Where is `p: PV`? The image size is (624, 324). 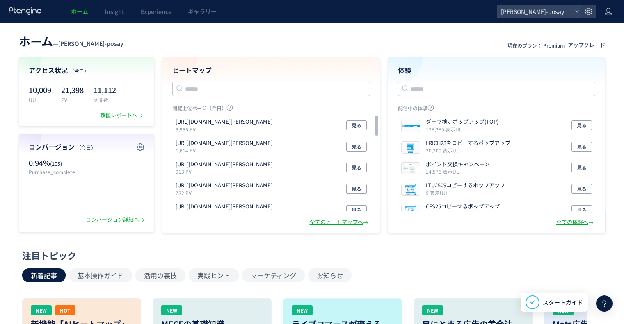 p: PV is located at coordinates (72, 100).